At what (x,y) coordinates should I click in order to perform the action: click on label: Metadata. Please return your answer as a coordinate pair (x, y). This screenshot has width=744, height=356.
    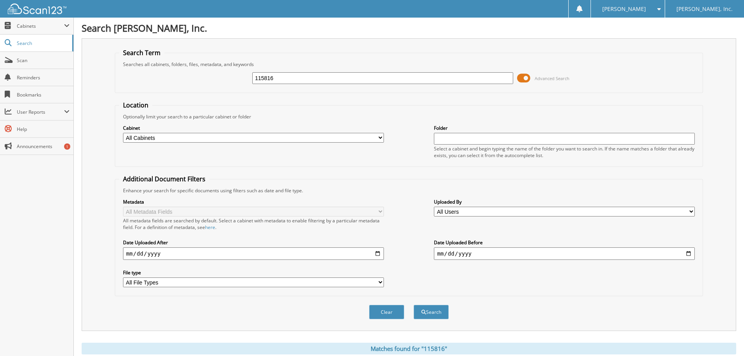
    Looking at the image, I should click on (254, 202).